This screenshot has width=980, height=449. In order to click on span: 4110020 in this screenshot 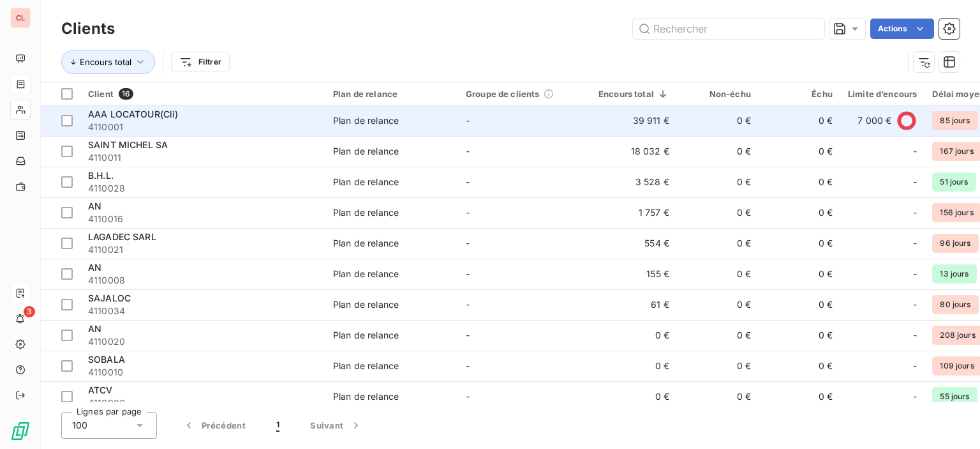, I will do `click(203, 341)`.